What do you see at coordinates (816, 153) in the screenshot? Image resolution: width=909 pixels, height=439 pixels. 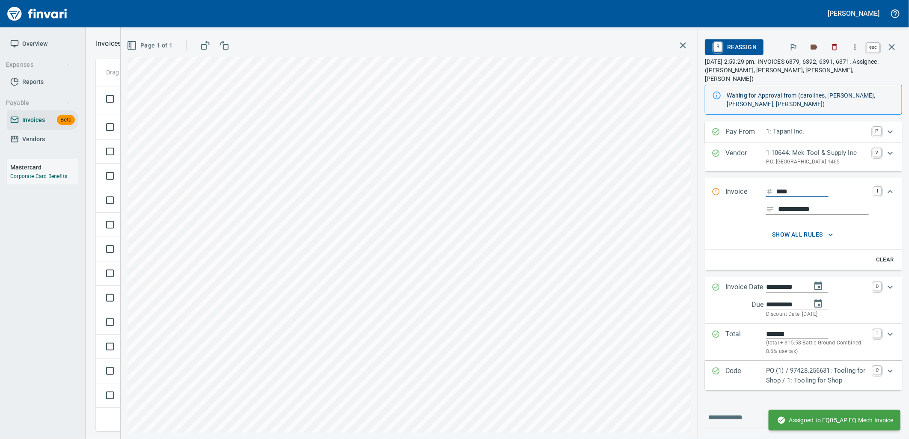 I see `p: 1-10644: Mck Tool & Supply Inc` at bounding box center [816, 153].